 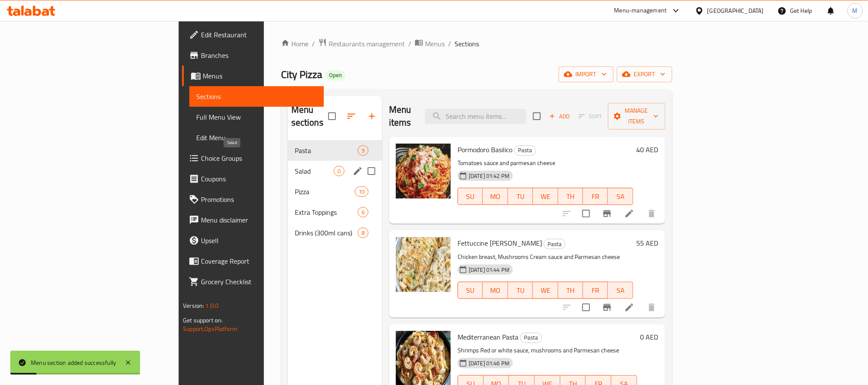 What do you see at coordinates (256, 117) in the screenshot?
I see `a: Full Menu View` at bounding box center [256, 117].